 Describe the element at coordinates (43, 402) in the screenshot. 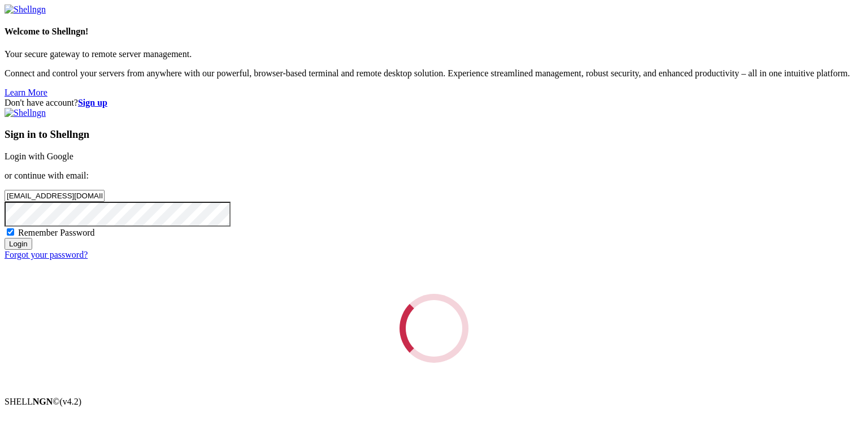

I see `span: SHELL ©` at that location.